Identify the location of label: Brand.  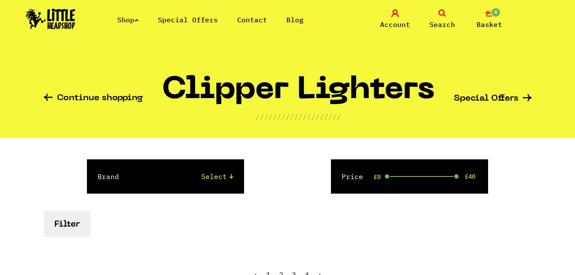
(108, 176).